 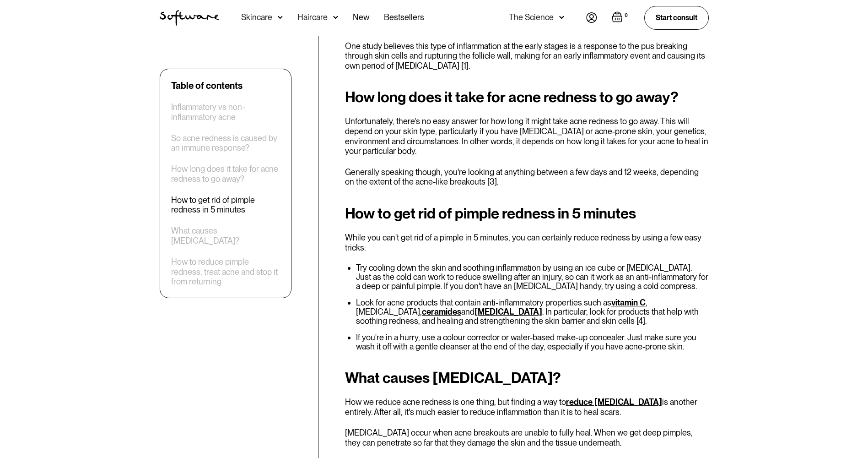 What do you see at coordinates (226, 143) in the screenshot?
I see `div: So acne redness is caused by an immune response?` at bounding box center [226, 143].